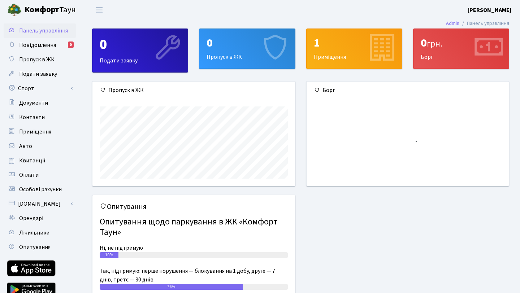 The height and width of the screenshot is (293, 520). What do you see at coordinates (34, 233) in the screenshot?
I see `span: Лічильники` at bounding box center [34, 233].